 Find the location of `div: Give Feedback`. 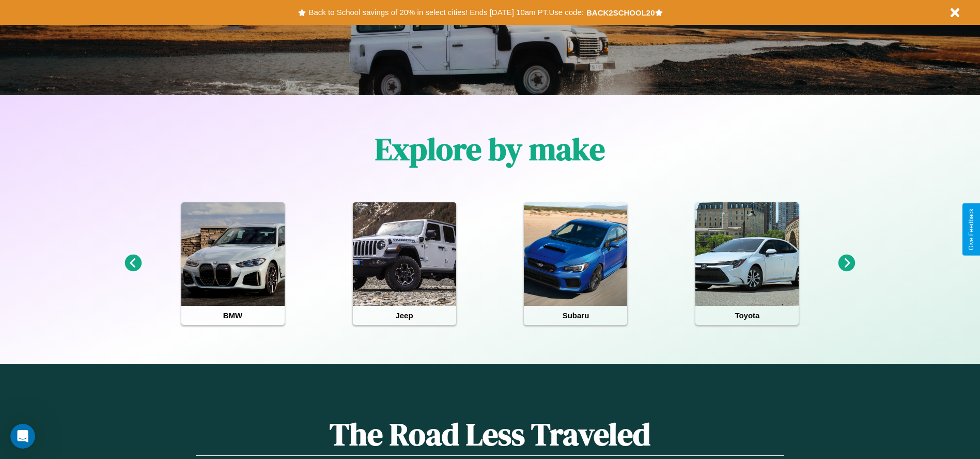

div: Give Feedback is located at coordinates (971, 229).